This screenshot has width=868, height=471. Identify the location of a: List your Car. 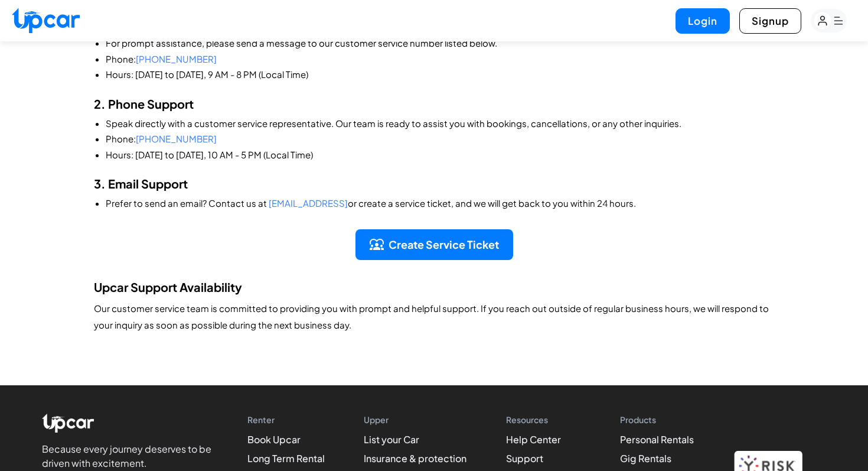
(391, 439).